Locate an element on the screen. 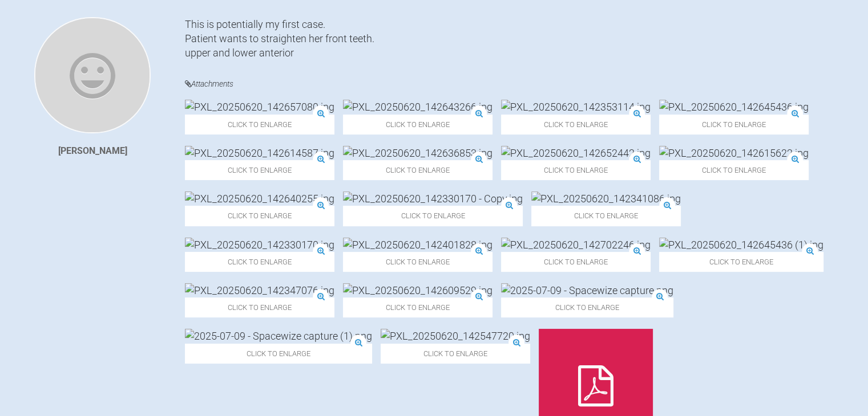 Image resolution: width=868 pixels, height=416 pixels. img: PXL_20250620_142636853.jpg is located at coordinates (417, 153).